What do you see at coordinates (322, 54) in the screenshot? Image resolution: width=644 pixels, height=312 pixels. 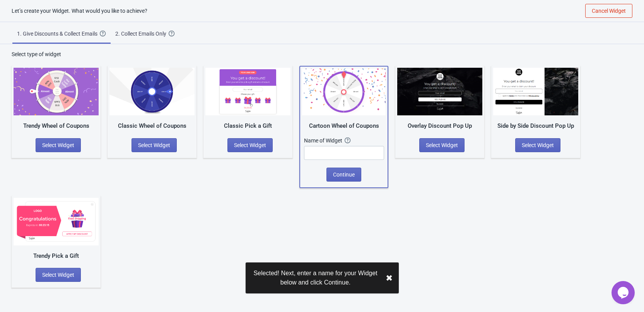 I see `div: Select type of widget` at bounding box center [322, 54].